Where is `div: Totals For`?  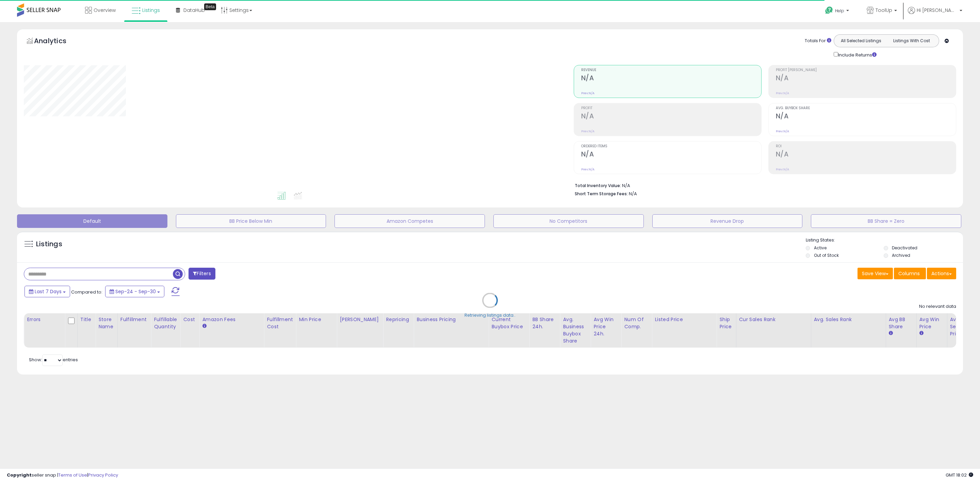
div: Totals For is located at coordinates (819, 41).